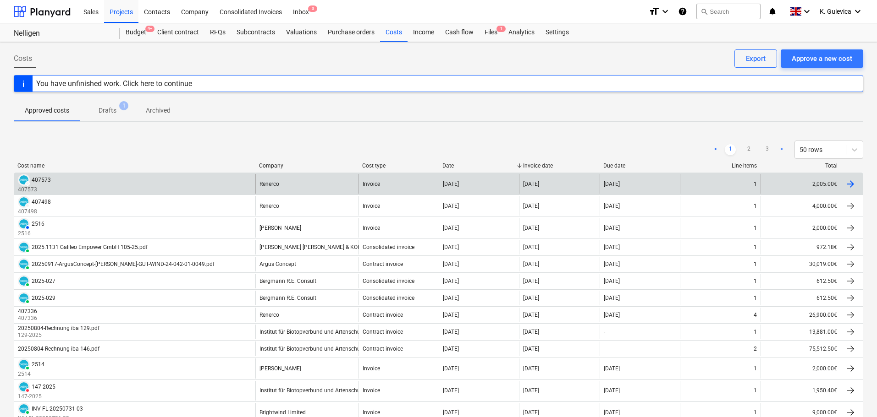 The width and height of the screenshot is (877, 417). I want to click on a: Previous page, so click(715, 150).